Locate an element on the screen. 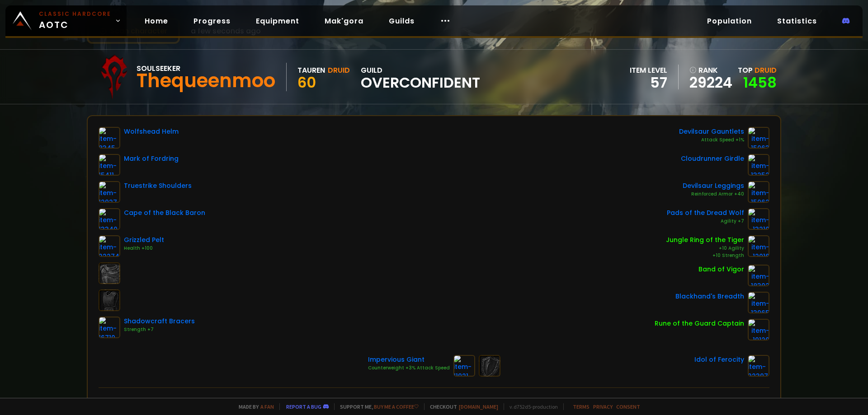 The width and height of the screenshot is (868, 415). div: Health +100 is located at coordinates (144, 249).